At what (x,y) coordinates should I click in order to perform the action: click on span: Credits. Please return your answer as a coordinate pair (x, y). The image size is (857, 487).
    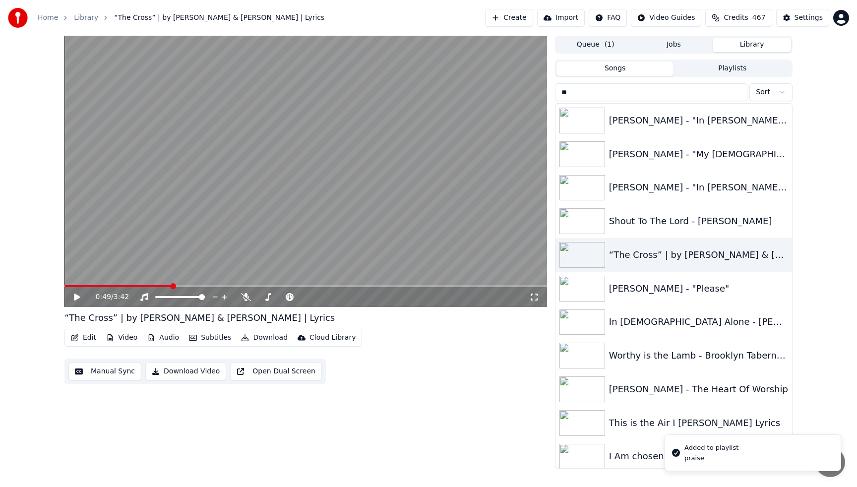
    Looking at the image, I should click on (736, 18).